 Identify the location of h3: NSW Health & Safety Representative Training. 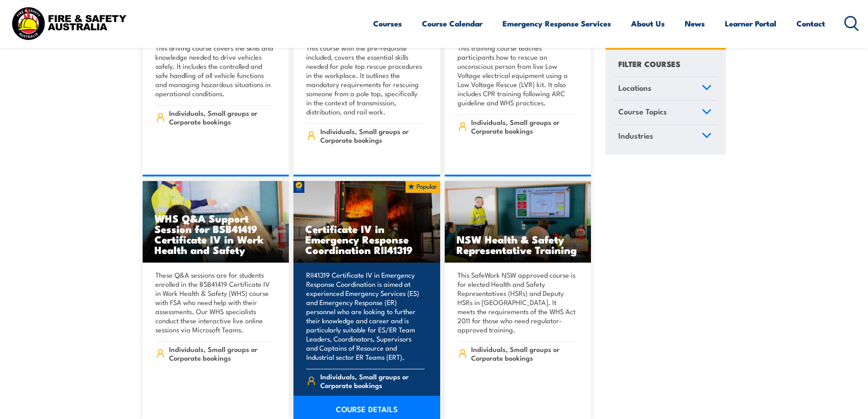
(518, 245).